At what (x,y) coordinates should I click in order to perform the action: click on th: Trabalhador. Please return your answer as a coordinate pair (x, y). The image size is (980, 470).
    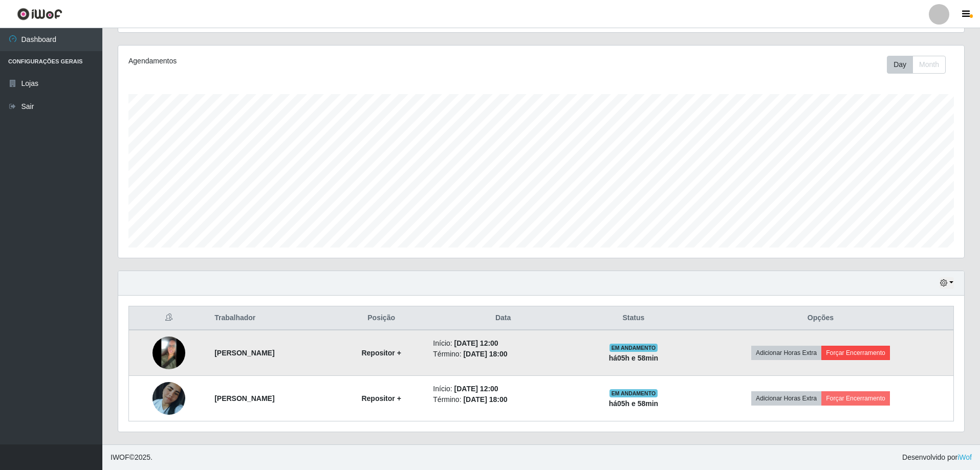
    Looking at the image, I should click on (272, 318).